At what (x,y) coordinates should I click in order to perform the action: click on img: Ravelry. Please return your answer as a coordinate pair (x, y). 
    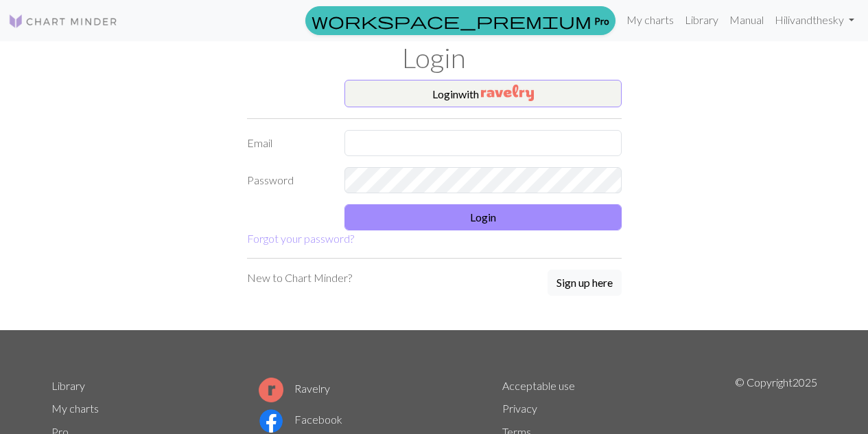
    Looking at the image, I should click on (508, 93).